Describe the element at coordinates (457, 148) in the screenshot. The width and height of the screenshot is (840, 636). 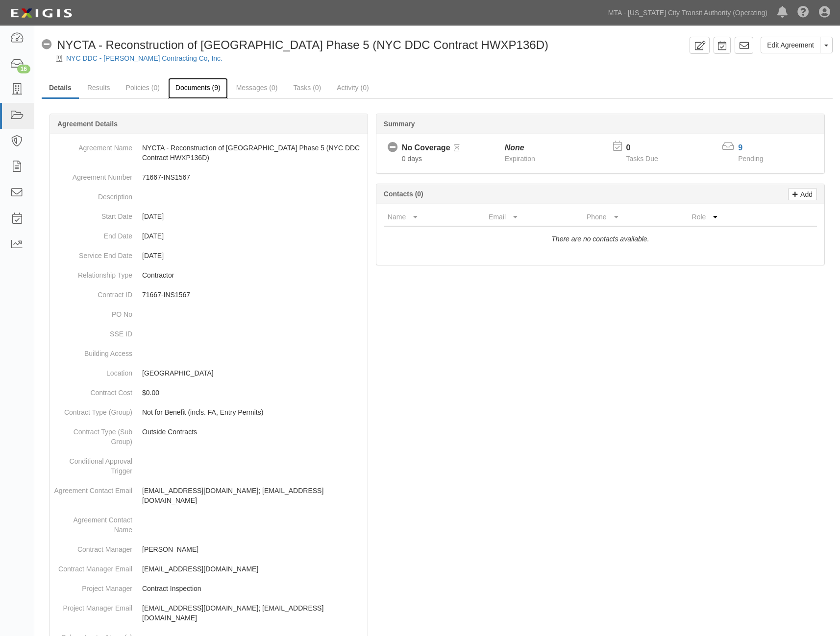
I see `i: Pending Review` at that location.